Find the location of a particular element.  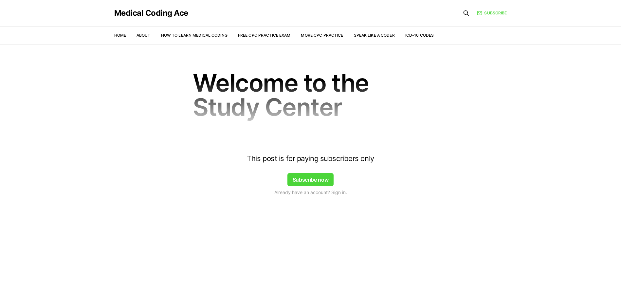

a: Home is located at coordinates (120, 35).